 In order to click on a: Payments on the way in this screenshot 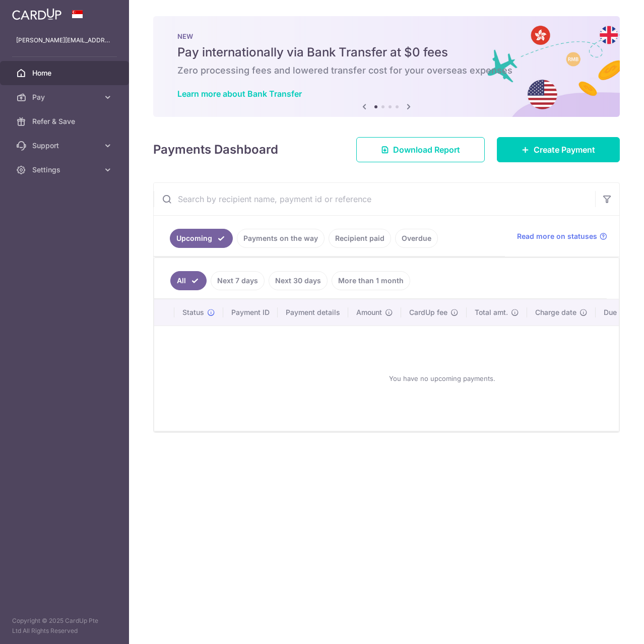, I will do `click(281, 239)`.